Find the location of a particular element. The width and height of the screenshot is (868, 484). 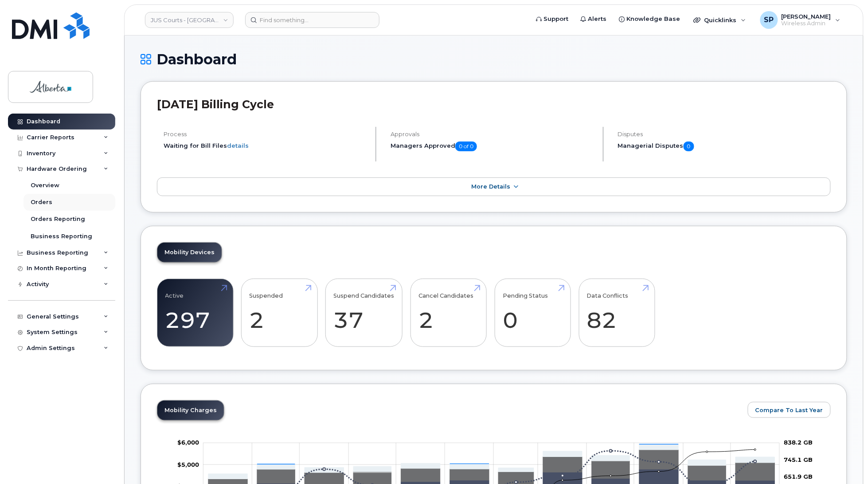

tspan: $5,000 is located at coordinates (188, 464).